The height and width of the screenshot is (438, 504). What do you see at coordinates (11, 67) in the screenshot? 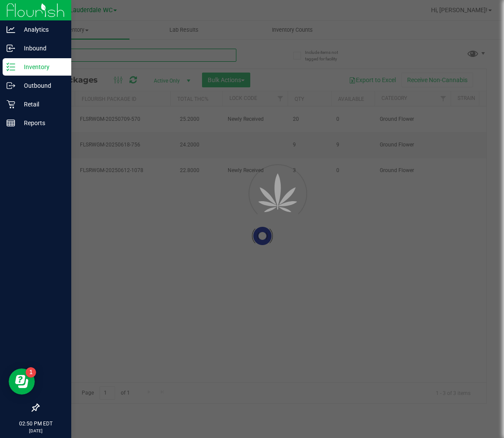
I see `inline-svg: Inventory` at bounding box center [11, 67].